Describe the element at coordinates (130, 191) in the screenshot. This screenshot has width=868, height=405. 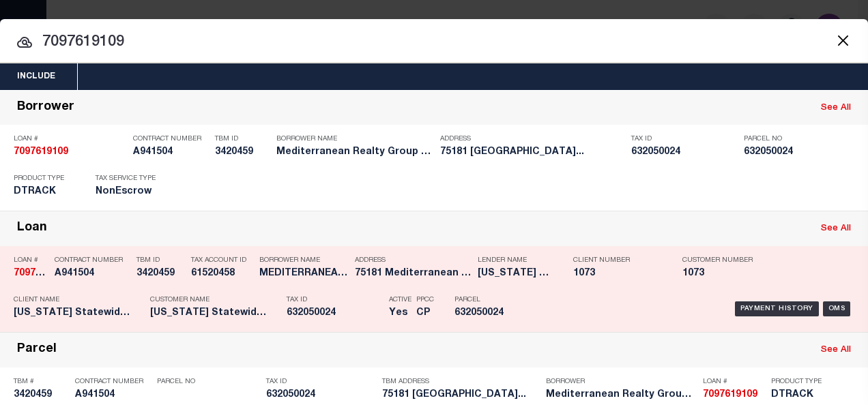
I see `h5: NonEscrow` at that location.